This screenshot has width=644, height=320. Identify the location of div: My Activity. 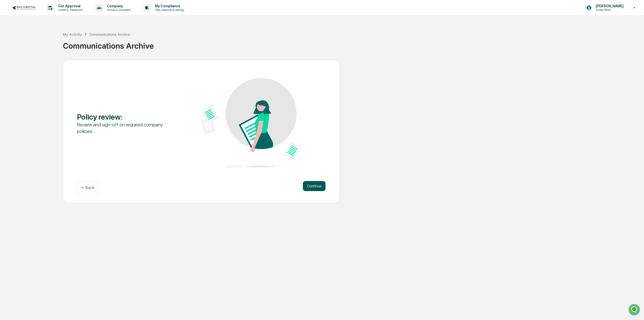
(72, 34).